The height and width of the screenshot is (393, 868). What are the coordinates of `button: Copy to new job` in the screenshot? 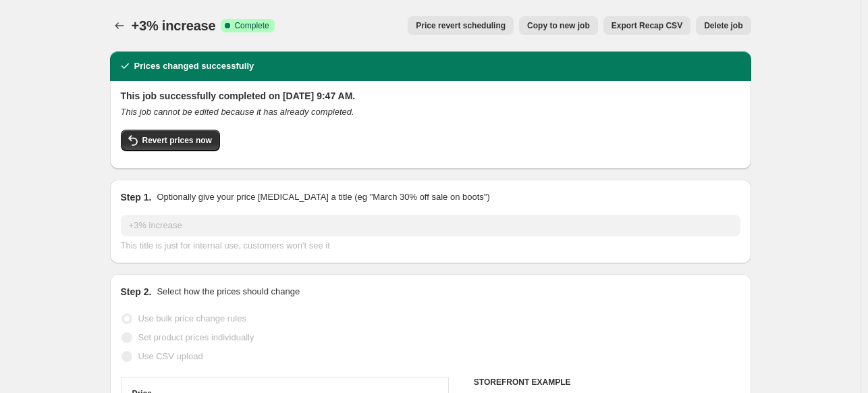 It's located at (558, 25).